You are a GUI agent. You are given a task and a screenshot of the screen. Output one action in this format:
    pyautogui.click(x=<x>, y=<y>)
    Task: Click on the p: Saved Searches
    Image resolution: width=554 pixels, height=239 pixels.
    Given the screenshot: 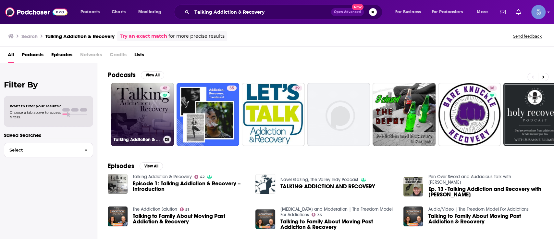 What is the action you would take?
    pyautogui.click(x=48, y=135)
    